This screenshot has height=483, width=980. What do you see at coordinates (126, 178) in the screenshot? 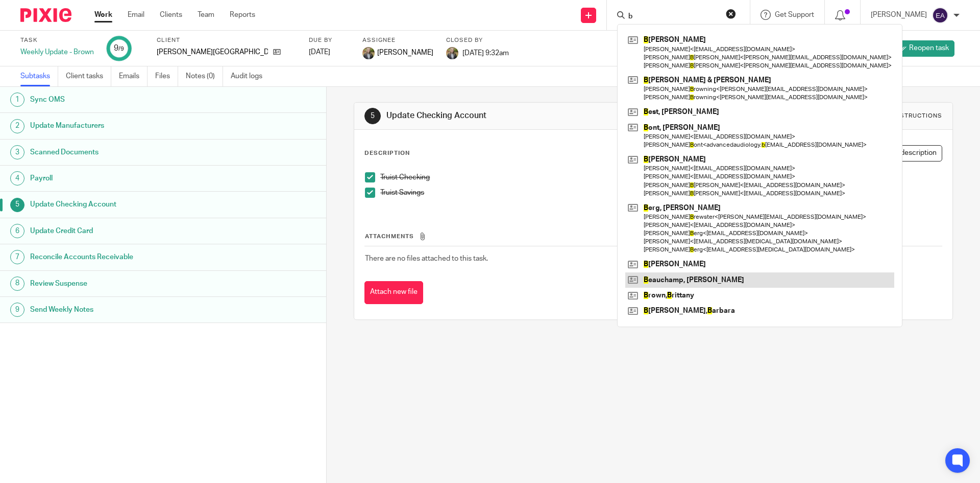
I see `h1: Payroll` at bounding box center [126, 178].